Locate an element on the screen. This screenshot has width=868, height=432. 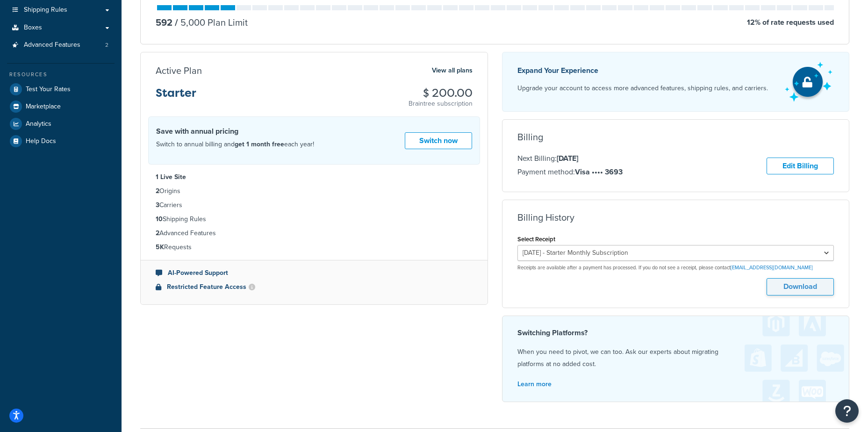
a: Help Docs is located at coordinates (61, 141).